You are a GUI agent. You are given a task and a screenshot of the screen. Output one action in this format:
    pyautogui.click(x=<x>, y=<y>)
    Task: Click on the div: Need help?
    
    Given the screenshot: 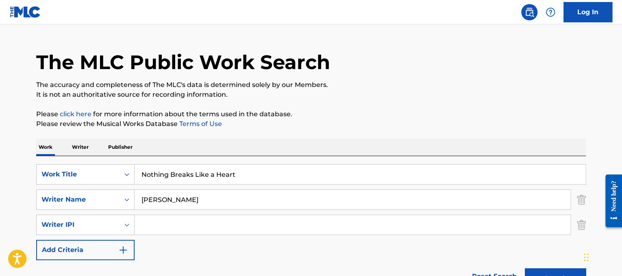 What is the action you would take?
    pyautogui.click(x=14, y=28)
    